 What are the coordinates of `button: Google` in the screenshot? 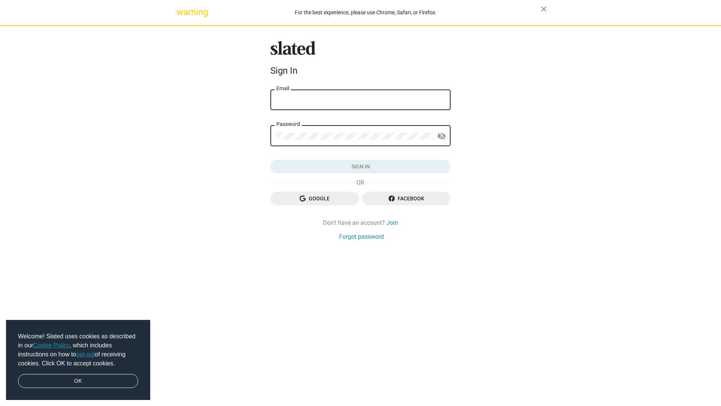 It's located at (315, 198).